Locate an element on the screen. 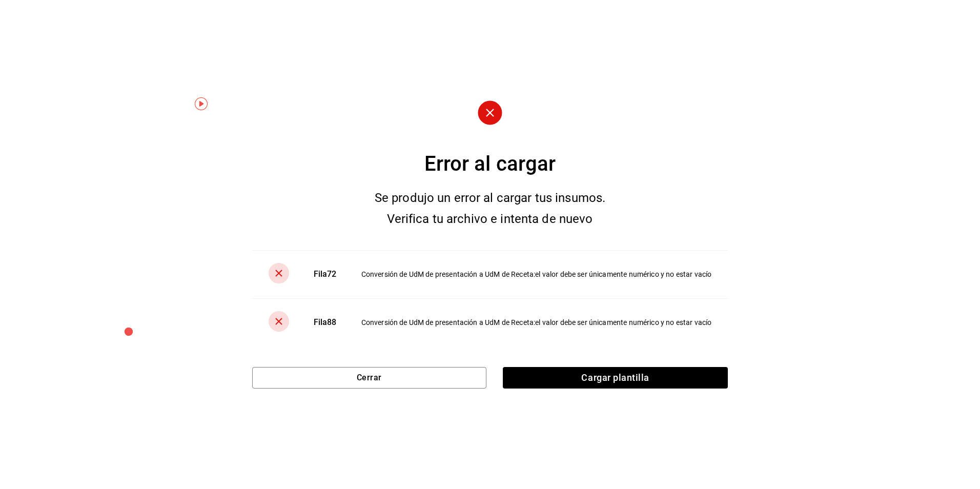 This screenshot has width=980, height=489. div: Fila 72 is located at coordinates (325, 274).